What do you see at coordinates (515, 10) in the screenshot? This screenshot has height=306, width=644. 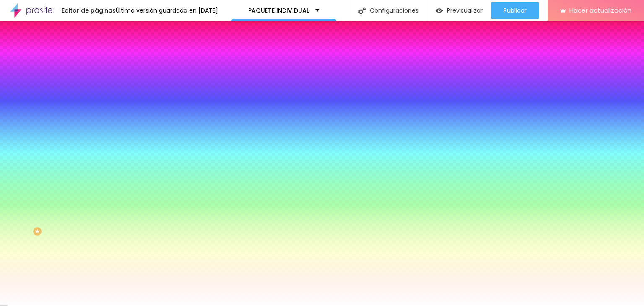 I see `button: Publicar` at bounding box center [515, 10].